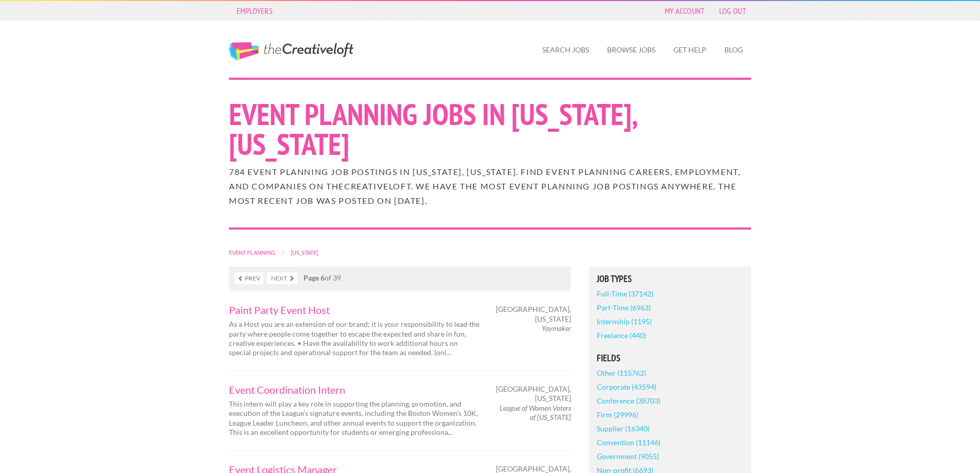  I want to click on a: The Creative Loft, so click(291, 52).